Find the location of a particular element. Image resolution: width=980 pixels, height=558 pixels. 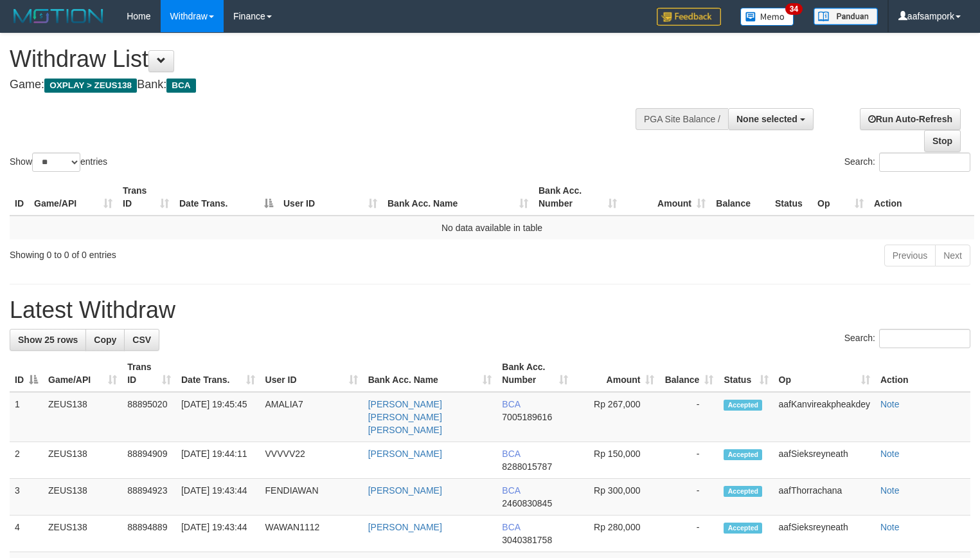

td: Rp 280,000 is located at coordinates (616, 533).